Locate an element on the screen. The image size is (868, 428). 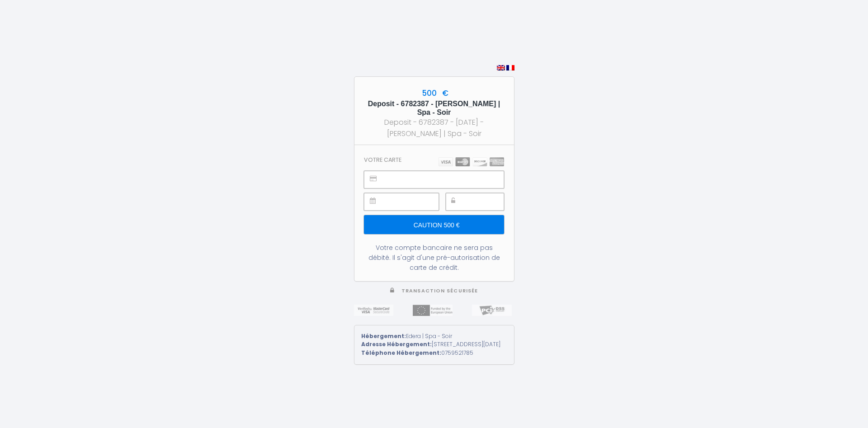
img: fr.png is located at coordinates (510, 67).